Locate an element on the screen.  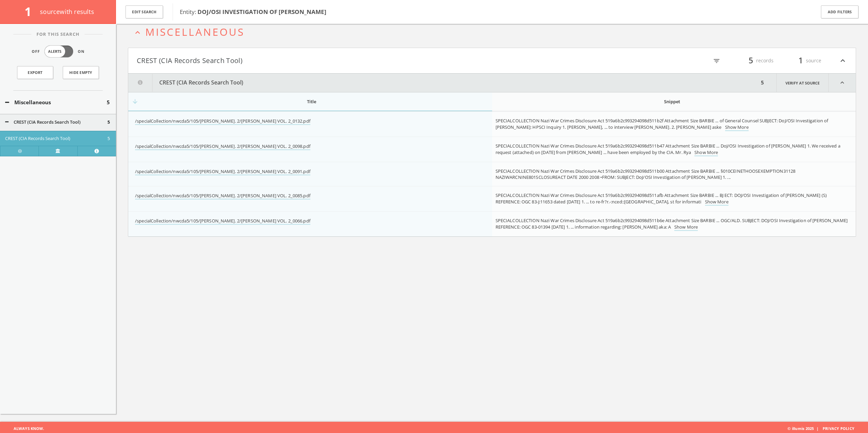
i: filter_list is located at coordinates (716, 61).